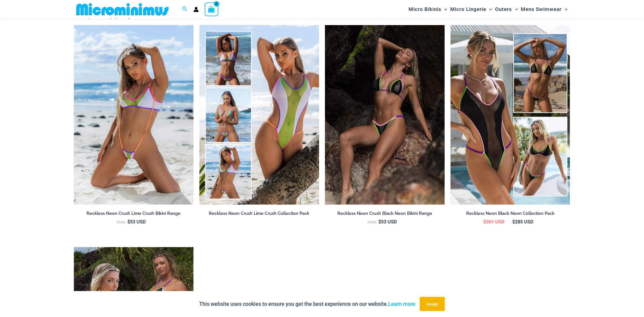  Describe the element at coordinates (428, 9) in the screenshot. I see `a: Micro BikinisMenu ToggleMenu Toggle` at that location.